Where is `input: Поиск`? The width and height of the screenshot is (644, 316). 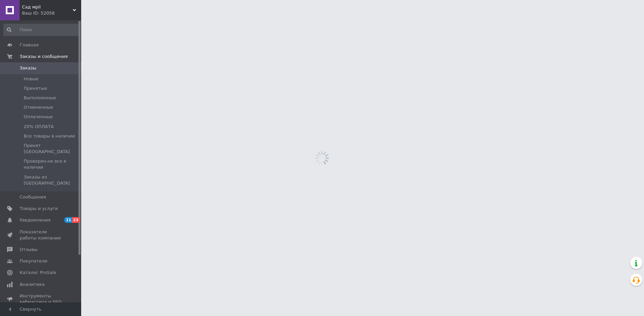 input: Поиск is located at coordinates (42, 30).